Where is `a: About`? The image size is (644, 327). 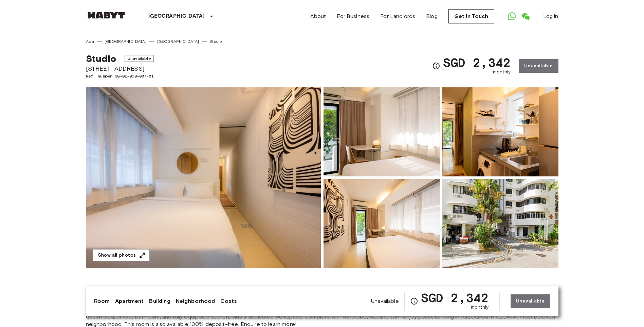
a: About is located at coordinates (318, 16).